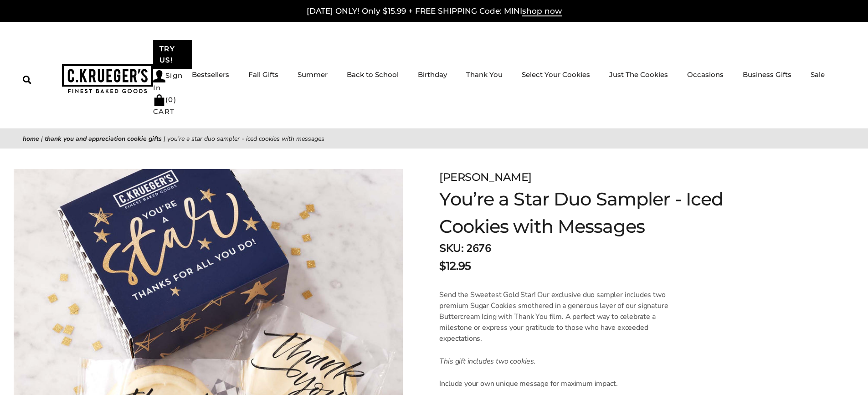 The height and width of the screenshot is (395, 868). Describe the element at coordinates (478, 248) in the screenshot. I see `span: 2676` at that location.